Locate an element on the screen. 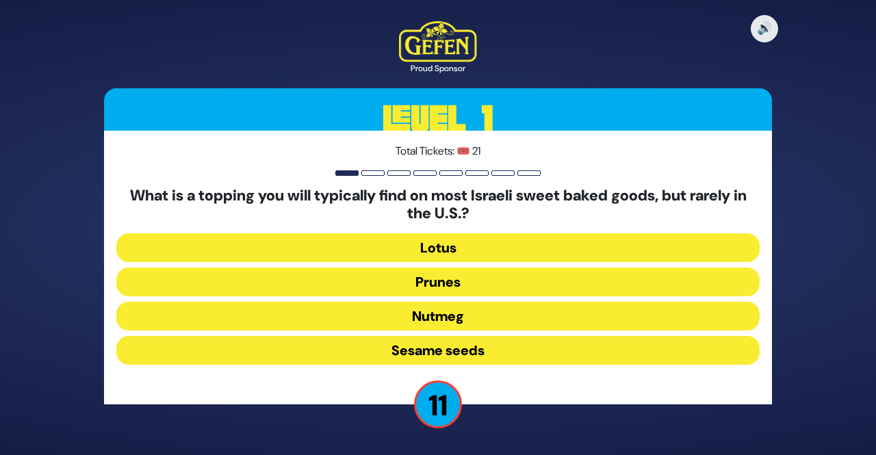 The image size is (876, 455). p: 11 is located at coordinates (438, 404).